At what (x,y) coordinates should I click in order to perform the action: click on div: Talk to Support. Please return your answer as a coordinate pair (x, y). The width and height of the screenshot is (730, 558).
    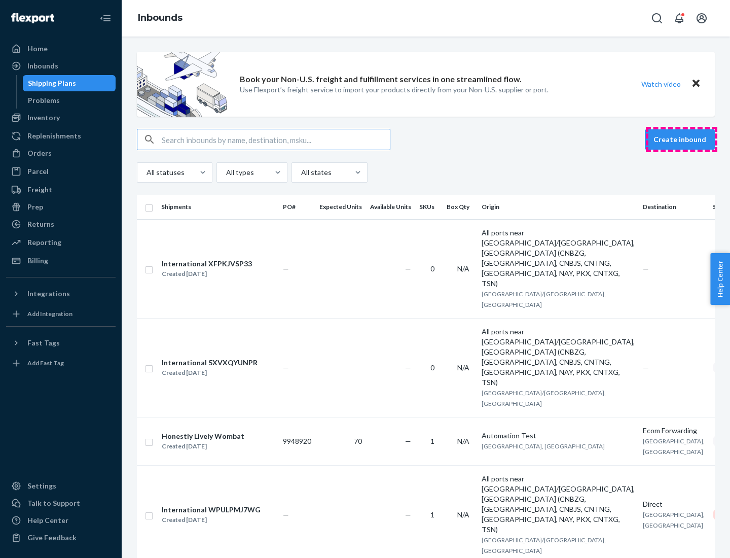
    Looking at the image, I should click on (54, 503).